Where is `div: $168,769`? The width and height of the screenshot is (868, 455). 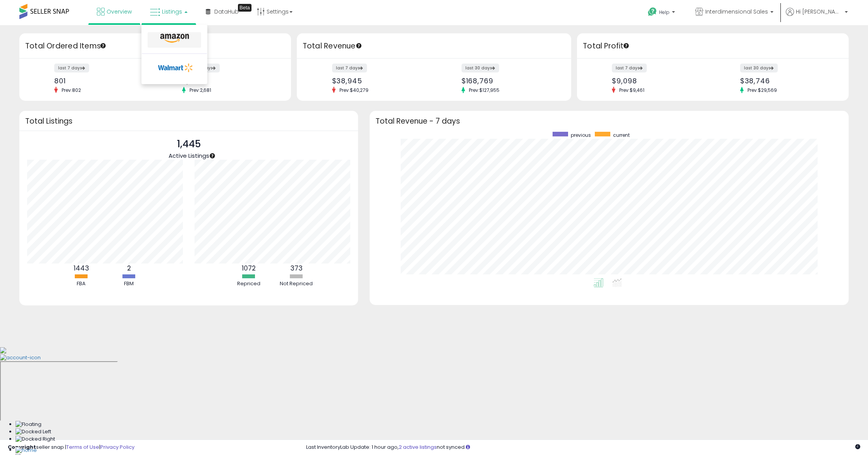 div: $168,769 is located at coordinates (510, 81).